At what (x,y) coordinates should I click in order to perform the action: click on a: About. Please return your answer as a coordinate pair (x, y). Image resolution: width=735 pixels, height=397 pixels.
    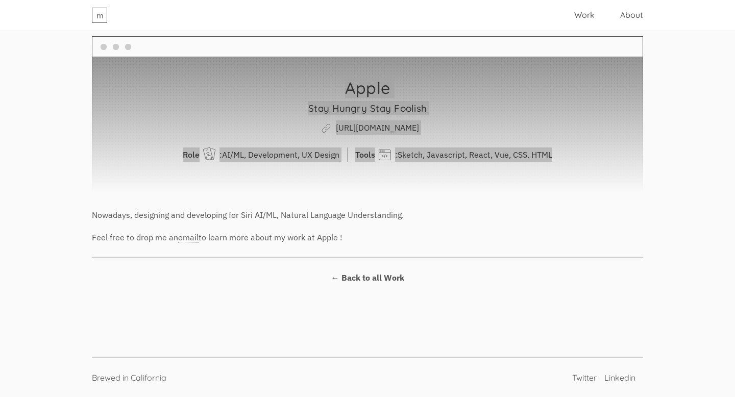
    Looking at the image, I should click on (631, 15).